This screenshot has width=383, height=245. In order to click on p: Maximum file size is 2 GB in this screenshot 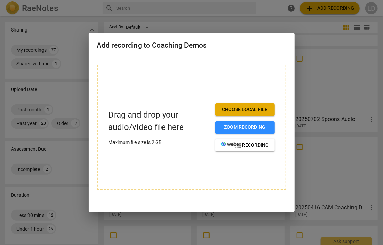, I will do `click(159, 142)`.